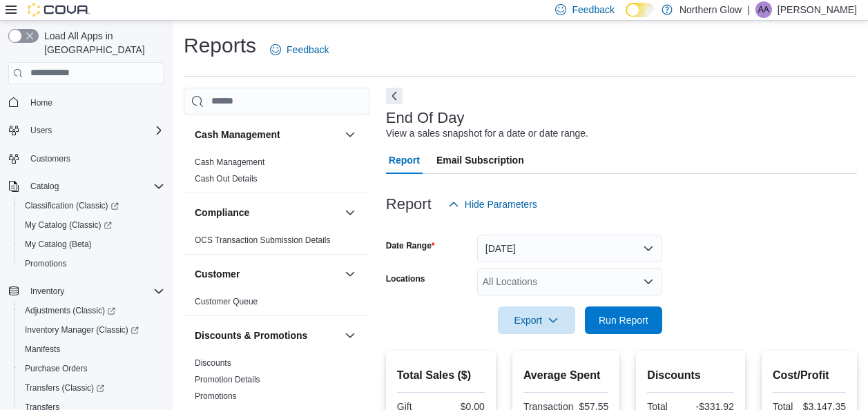  Describe the element at coordinates (92, 311) in the screenshot. I see `span: Adjustments (Classic)` at that location.